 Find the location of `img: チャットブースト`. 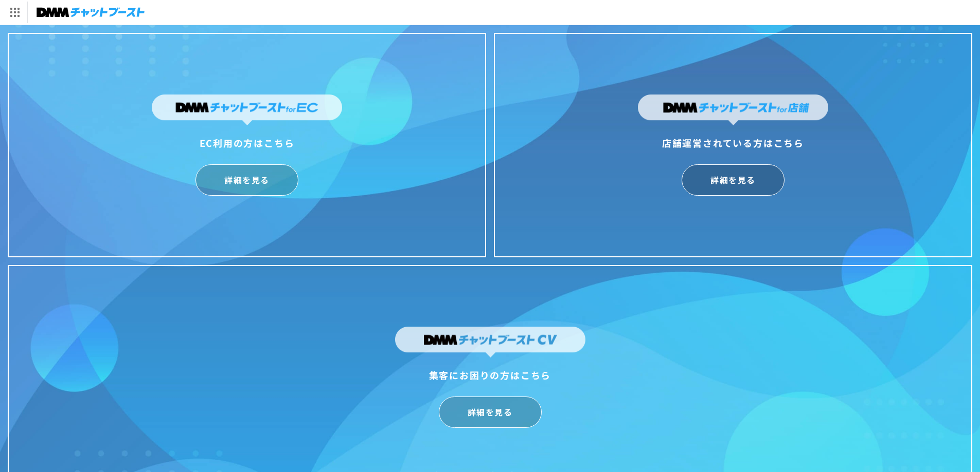

img: チャットブースト is located at coordinates (91, 12).